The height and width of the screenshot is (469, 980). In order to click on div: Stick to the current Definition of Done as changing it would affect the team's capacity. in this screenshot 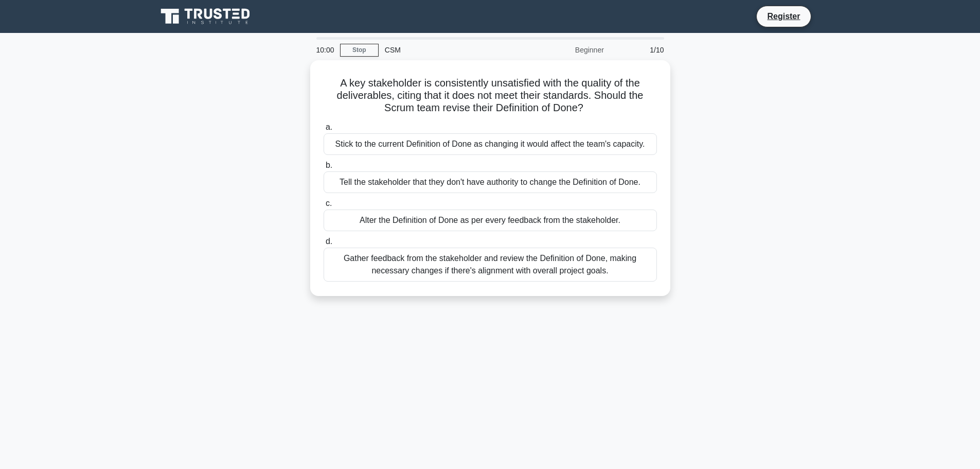, I will do `click(490, 144)`.